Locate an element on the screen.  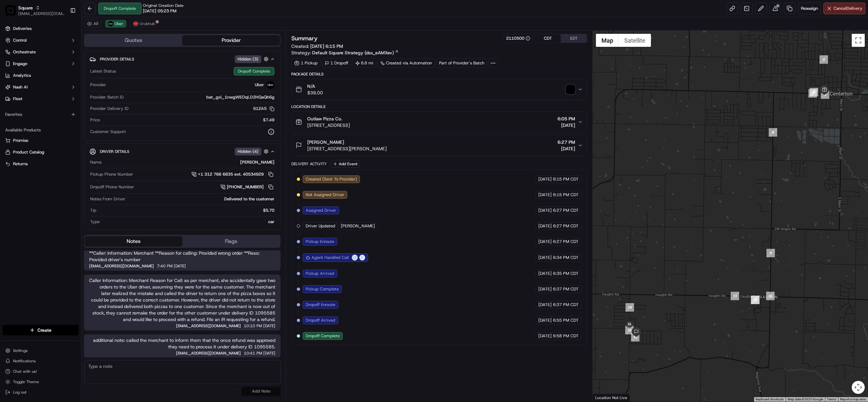
span: Toggle Theme is located at coordinates (26, 382).